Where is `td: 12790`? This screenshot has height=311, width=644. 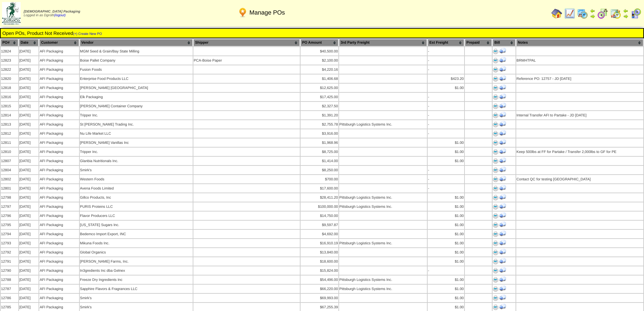 td: 12790 is located at coordinates (10, 271).